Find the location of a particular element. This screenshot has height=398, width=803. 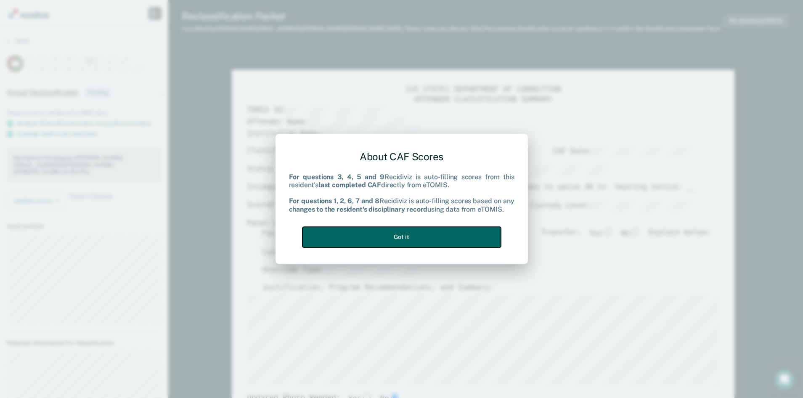

div: Recidiviz is auto-filling scores from this resident's directly from eTOMIS. Recidiviz is auto-fil... is located at coordinates (402, 193).